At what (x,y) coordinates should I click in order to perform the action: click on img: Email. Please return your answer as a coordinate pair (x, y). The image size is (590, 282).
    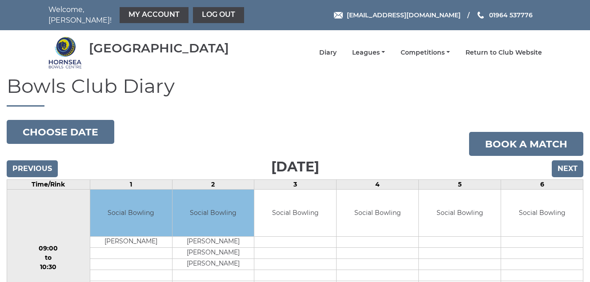
    Looking at the image, I should click on (338, 15).